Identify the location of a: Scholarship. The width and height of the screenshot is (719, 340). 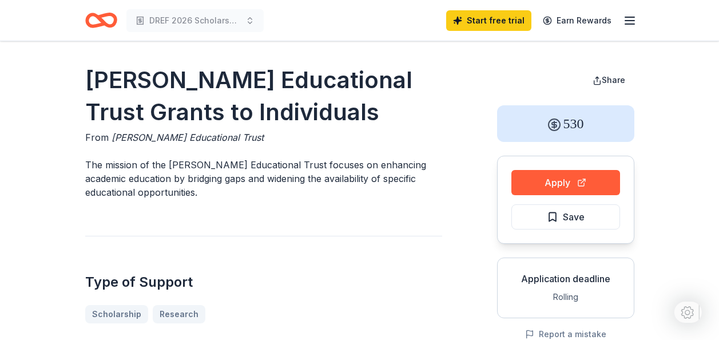
(117, 314).